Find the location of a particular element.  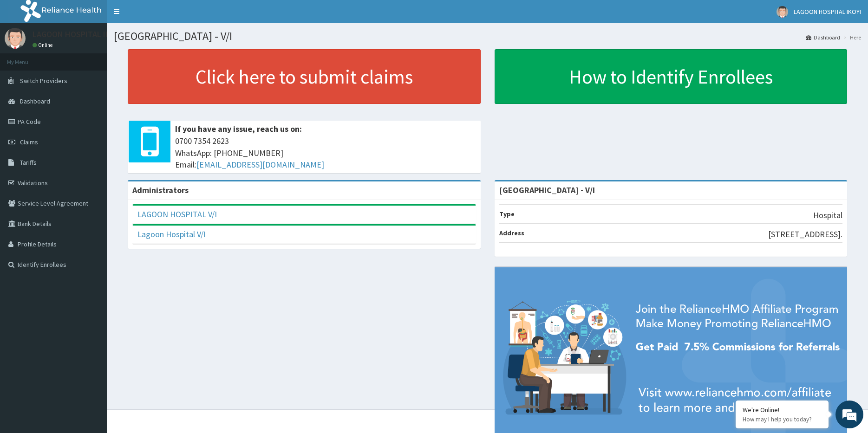

li: Here is located at coordinates (851, 37).